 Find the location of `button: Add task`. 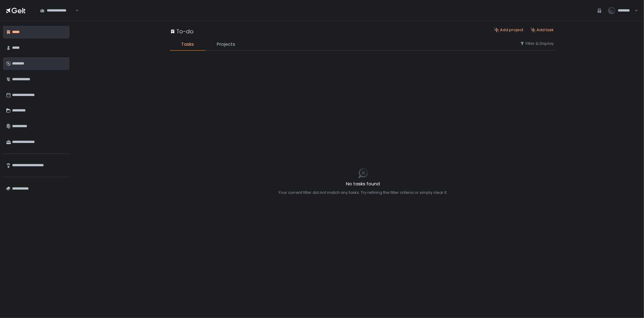

button: Add task is located at coordinates (543, 30).